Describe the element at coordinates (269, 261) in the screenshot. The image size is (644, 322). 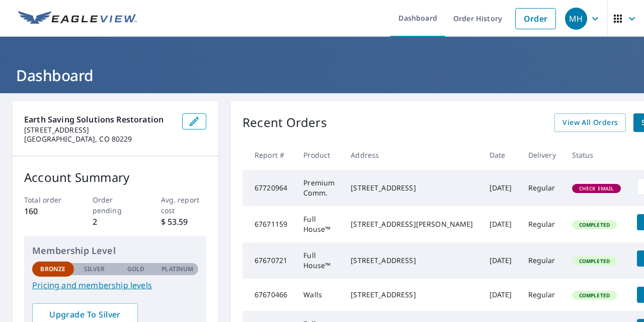
I see `td: 67670721` at that location.